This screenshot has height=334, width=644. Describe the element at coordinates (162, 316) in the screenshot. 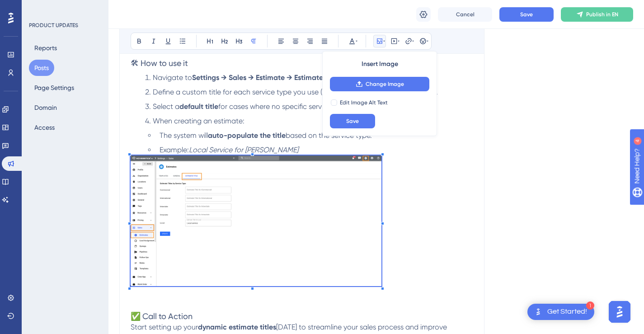

I see `span: ✅ Call to Action` at that location.